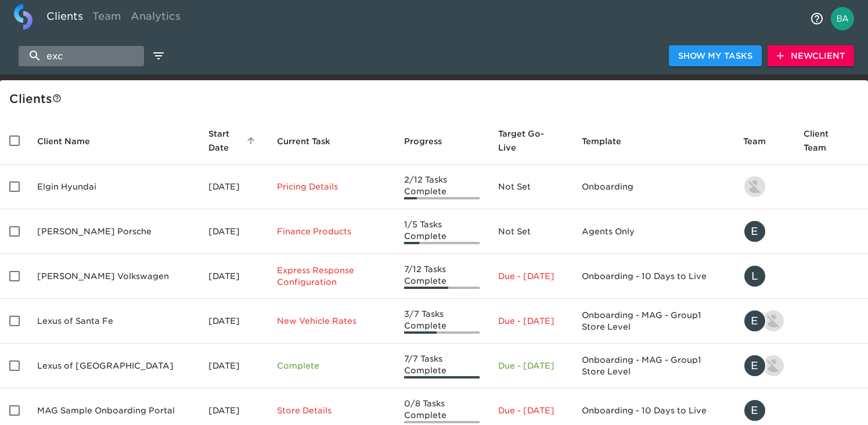 The width and height of the screenshot is (868, 425). I want to click on button: Show My Tasks, so click(715, 55).